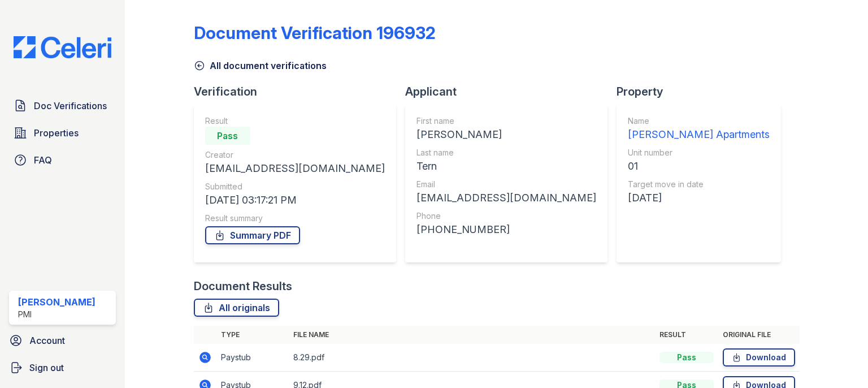  Describe the element at coordinates (299, 92) in the screenshot. I see `div: Verification` at that location.